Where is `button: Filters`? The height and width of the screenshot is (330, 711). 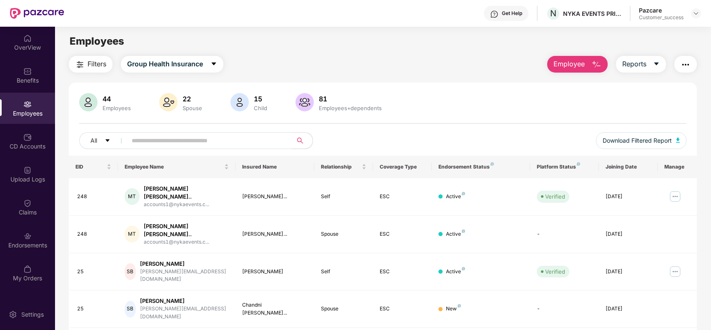
button: Filters is located at coordinates (90, 64).